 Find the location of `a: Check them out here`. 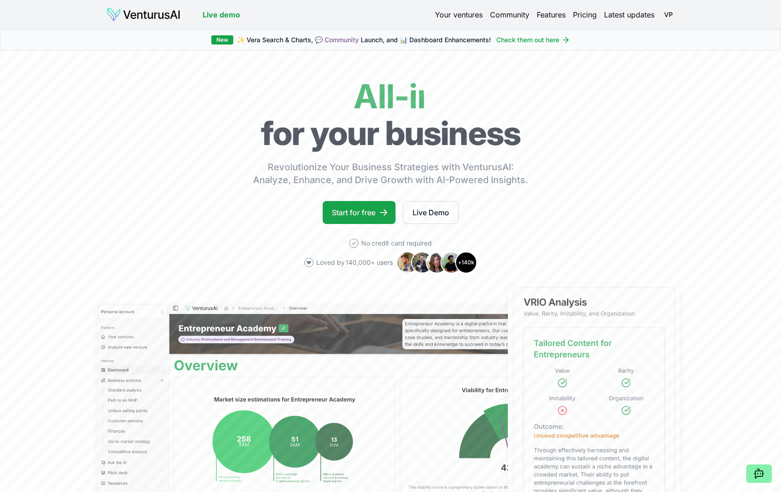

a: Check them out here is located at coordinates (533, 40).